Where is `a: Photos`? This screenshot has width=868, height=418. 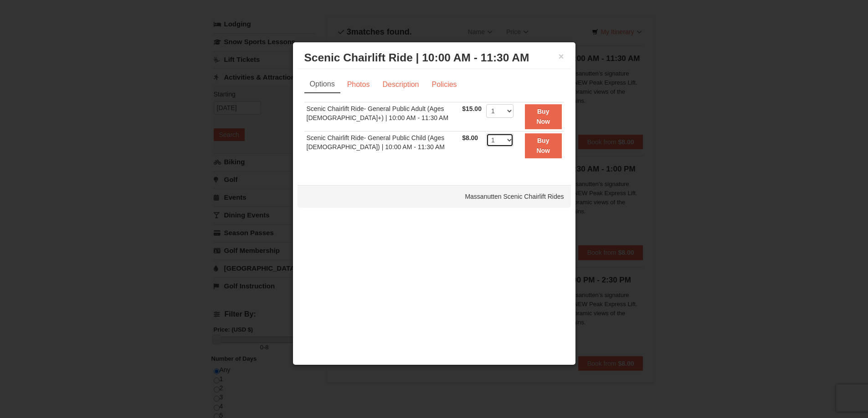 a: Photos is located at coordinates (359, 85).